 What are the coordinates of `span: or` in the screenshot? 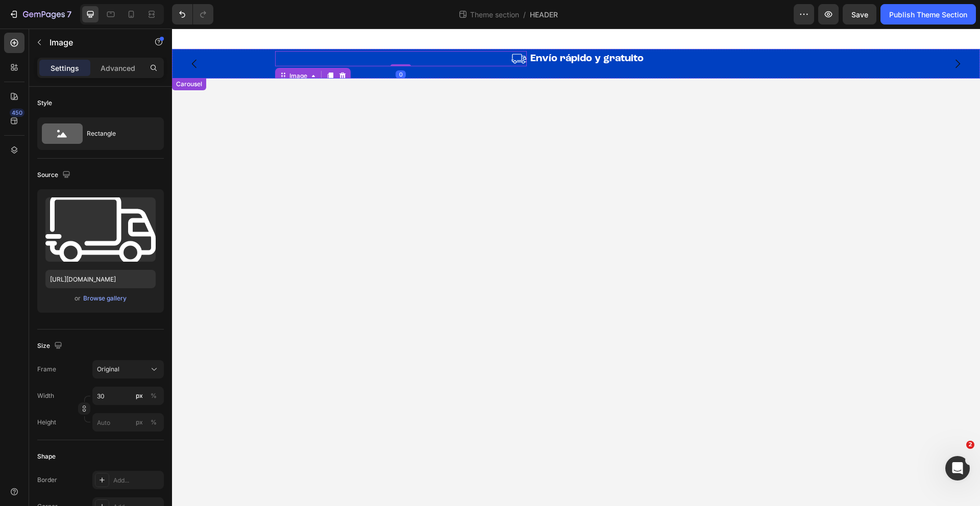 It's located at (77, 298).